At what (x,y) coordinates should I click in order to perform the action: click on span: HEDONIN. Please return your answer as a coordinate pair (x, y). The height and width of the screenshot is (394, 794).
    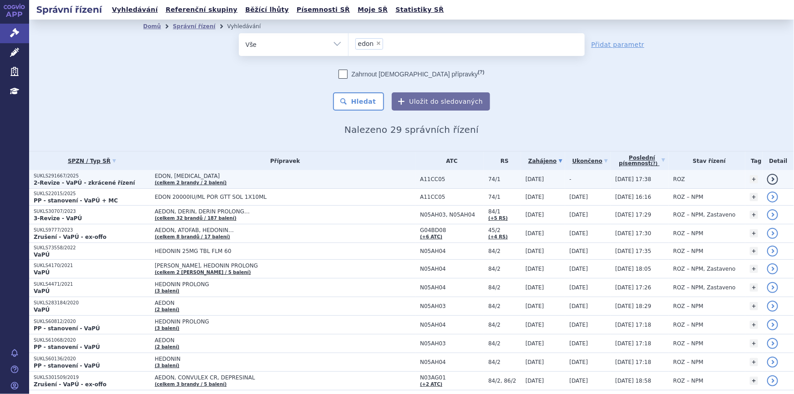
    Looking at the image, I should click on (268, 359).